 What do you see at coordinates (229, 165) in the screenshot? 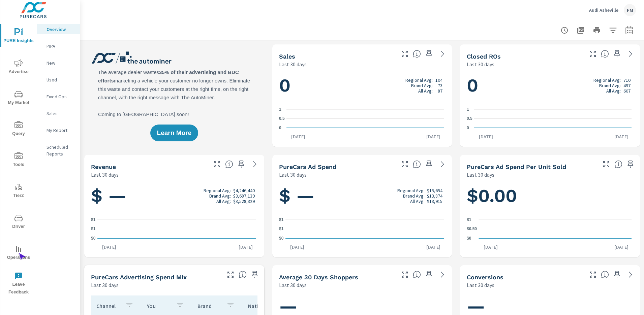
I see `span: Total sales revenue over the selected date range. [Source: This data is sourced from the dealer’s...` at bounding box center [229, 165].